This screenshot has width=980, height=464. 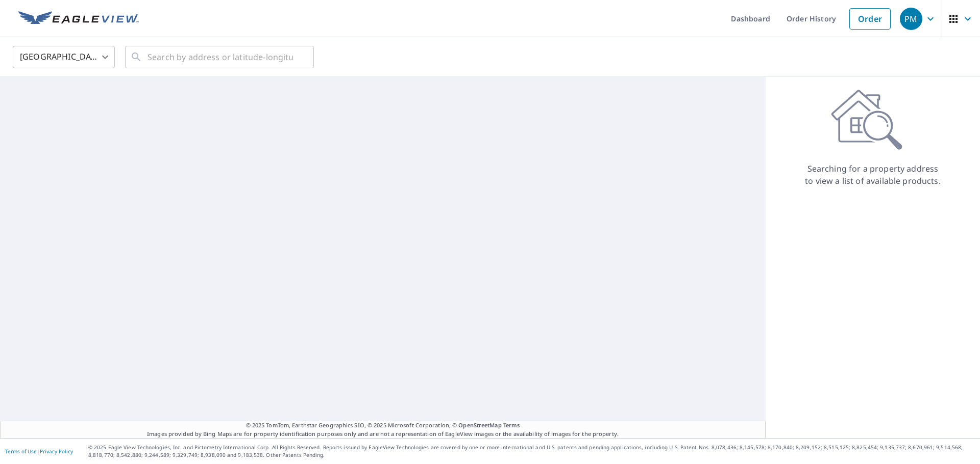 I want to click on a: Privacy Policy, so click(x=56, y=452).